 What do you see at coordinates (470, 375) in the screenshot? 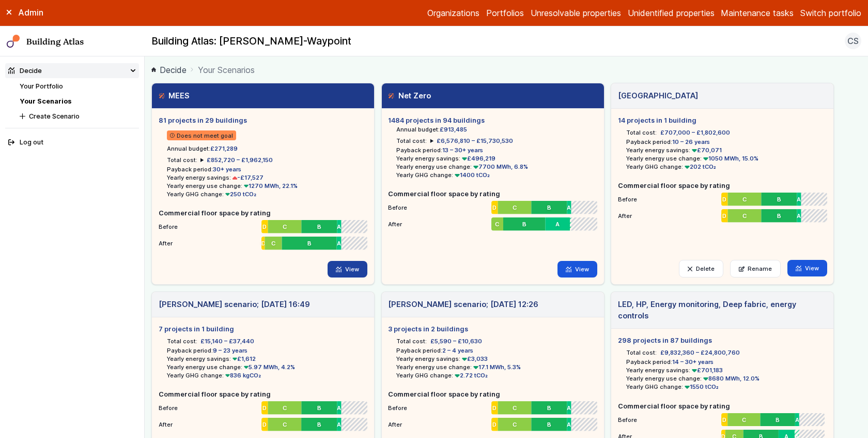
I see `span: 2.72 tCO₂` at bounding box center [470, 375].